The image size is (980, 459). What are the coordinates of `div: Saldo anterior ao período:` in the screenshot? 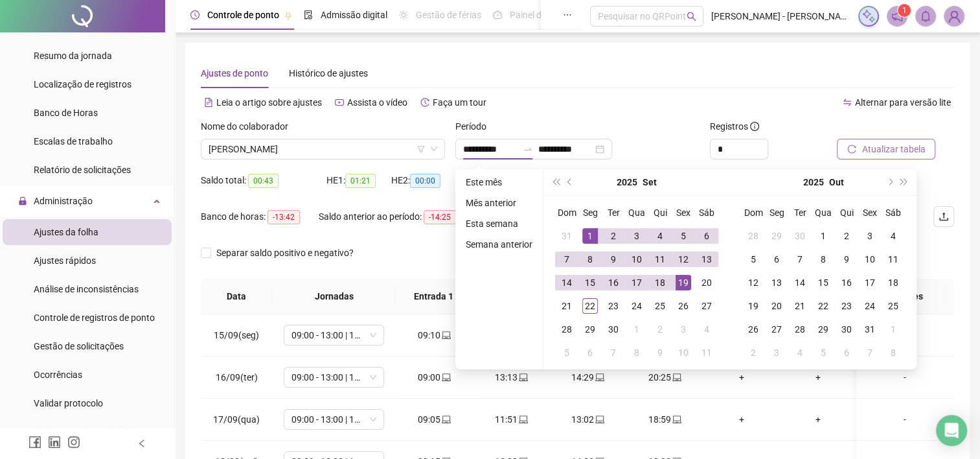 It's located at (394, 217).